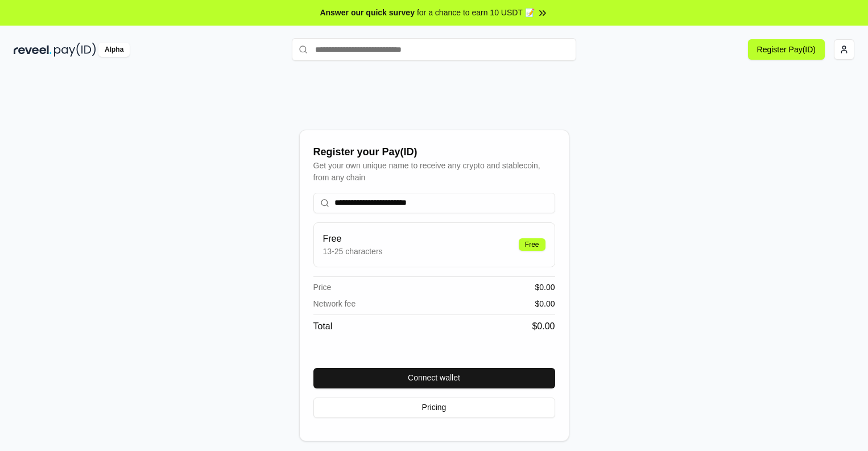 Image resolution: width=868 pixels, height=451 pixels. I want to click on div: Get your own unique name to receive any crypto and stablecoin, from any chain, so click(434, 172).